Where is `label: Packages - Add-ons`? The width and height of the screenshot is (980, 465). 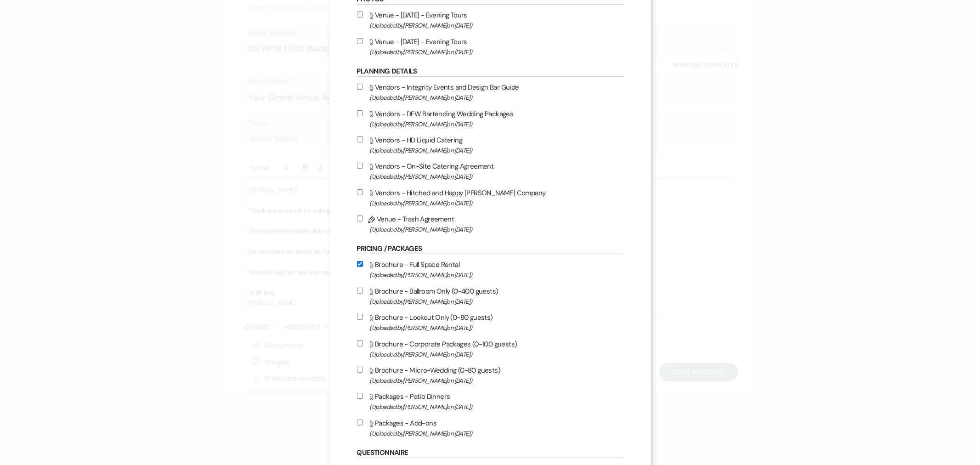
label: Packages - Add-ons is located at coordinates (490, 428).